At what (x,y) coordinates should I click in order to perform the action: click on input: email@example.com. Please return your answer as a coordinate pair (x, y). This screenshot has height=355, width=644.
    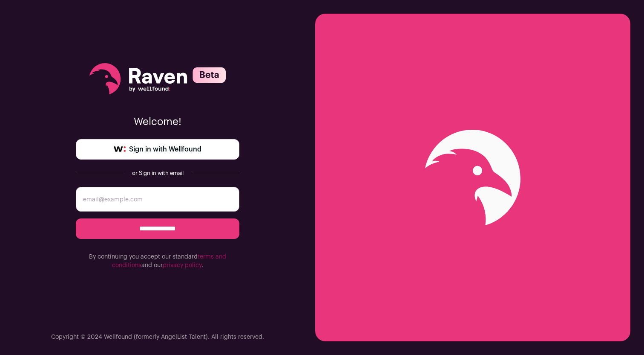
    Looking at the image, I should click on (157, 199).